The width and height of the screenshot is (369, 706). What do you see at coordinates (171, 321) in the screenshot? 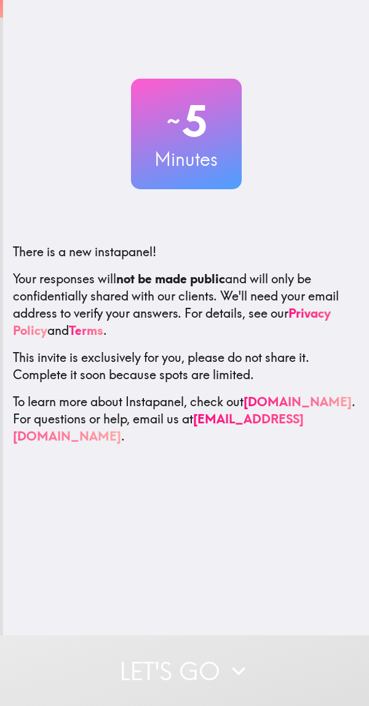
I see `a: Privacy Policy` at bounding box center [171, 321].